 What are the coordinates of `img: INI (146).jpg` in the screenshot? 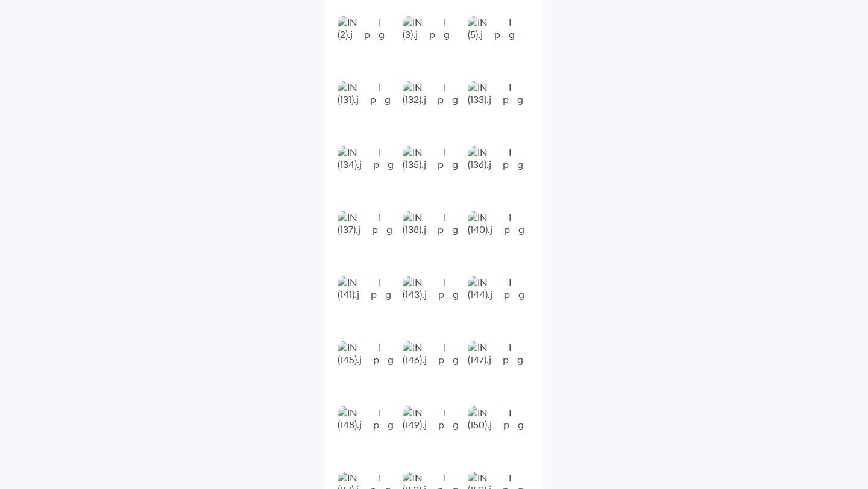 It's located at (433, 371).